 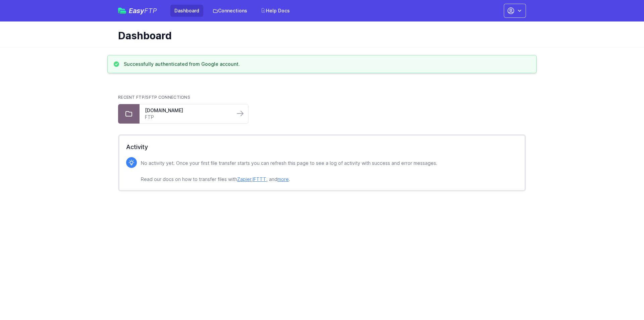 What do you see at coordinates (122, 11) in the screenshot?
I see `img: easyftp_logo.png` at bounding box center [122, 11].